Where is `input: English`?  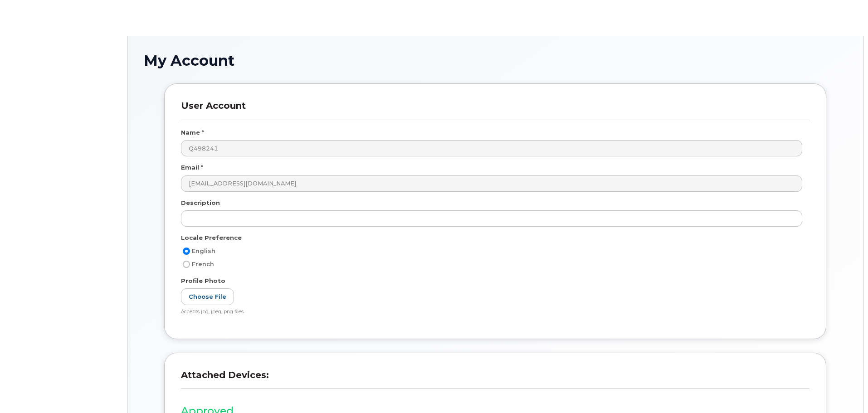
input: English is located at coordinates (186, 251).